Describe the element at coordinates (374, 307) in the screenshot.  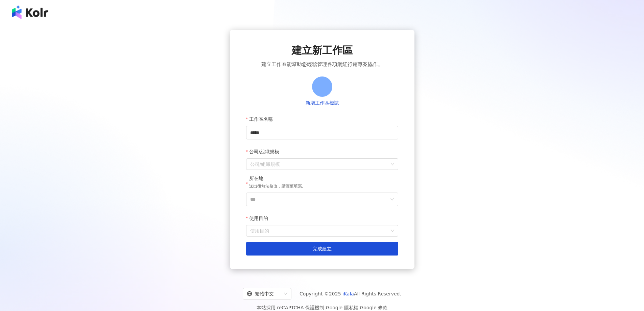
I see `a: Google 條款` at that location.